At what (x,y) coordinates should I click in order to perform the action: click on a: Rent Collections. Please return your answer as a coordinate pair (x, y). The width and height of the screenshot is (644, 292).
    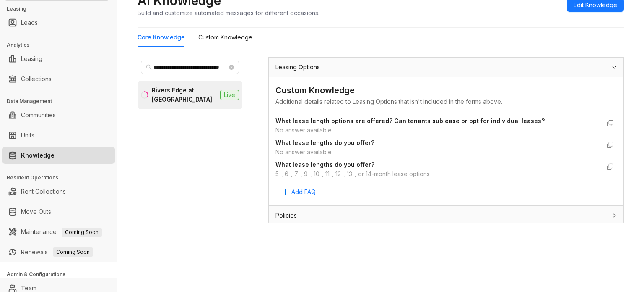
    Looking at the image, I should click on (43, 192).